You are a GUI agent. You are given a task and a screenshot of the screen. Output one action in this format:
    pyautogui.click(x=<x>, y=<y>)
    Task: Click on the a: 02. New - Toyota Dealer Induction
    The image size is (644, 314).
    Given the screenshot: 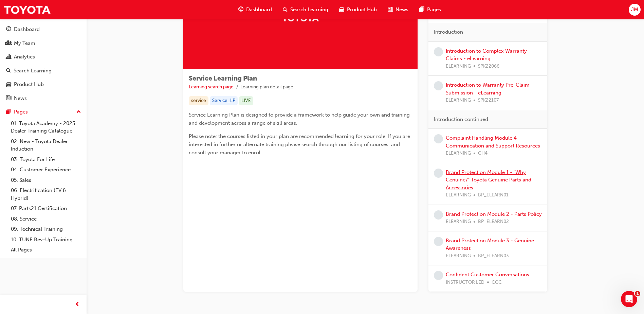 What is the action you would take?
    pyautogui.click(x=46, y=145)
    